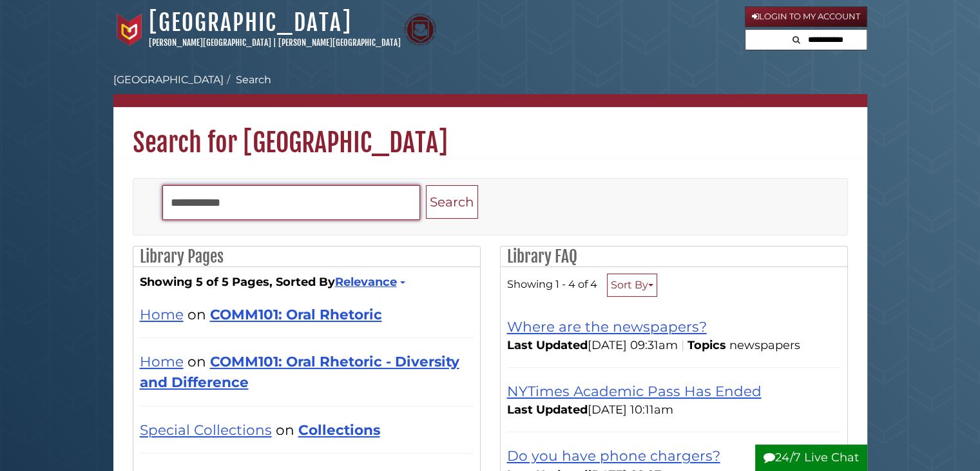  I want to click on img: Calvin University, so click(130, 30).